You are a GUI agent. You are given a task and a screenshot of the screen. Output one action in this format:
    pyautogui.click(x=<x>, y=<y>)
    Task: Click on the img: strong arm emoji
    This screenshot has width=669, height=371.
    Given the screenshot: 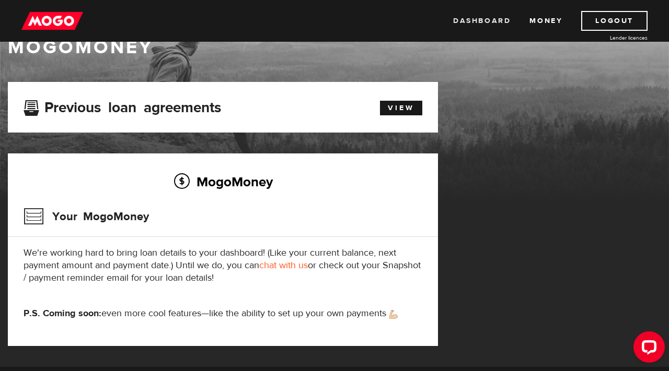 What is the action you would take?
    pyautogui.click(x=393, y=314)
    